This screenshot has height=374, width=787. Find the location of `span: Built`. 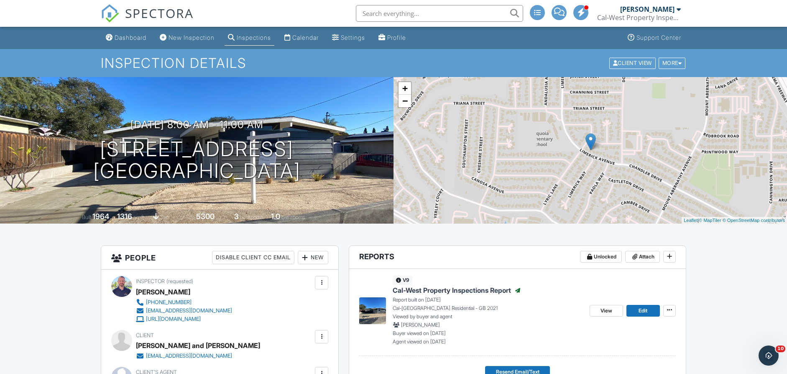

span: Built is located at coordinates (87, 217).